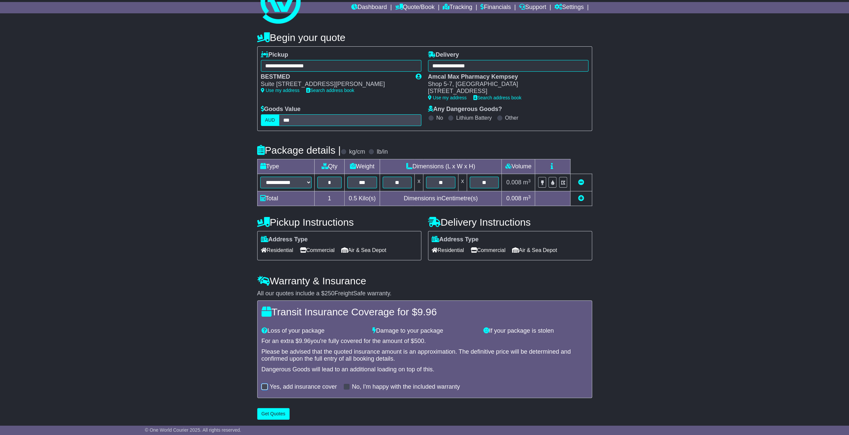 Image resolution: width=849 pixels, height=435 pixels. What do you see at coordinates (275, 55) in the screenshot?
I see `label: Pickup` at bounding box center [275, 55].